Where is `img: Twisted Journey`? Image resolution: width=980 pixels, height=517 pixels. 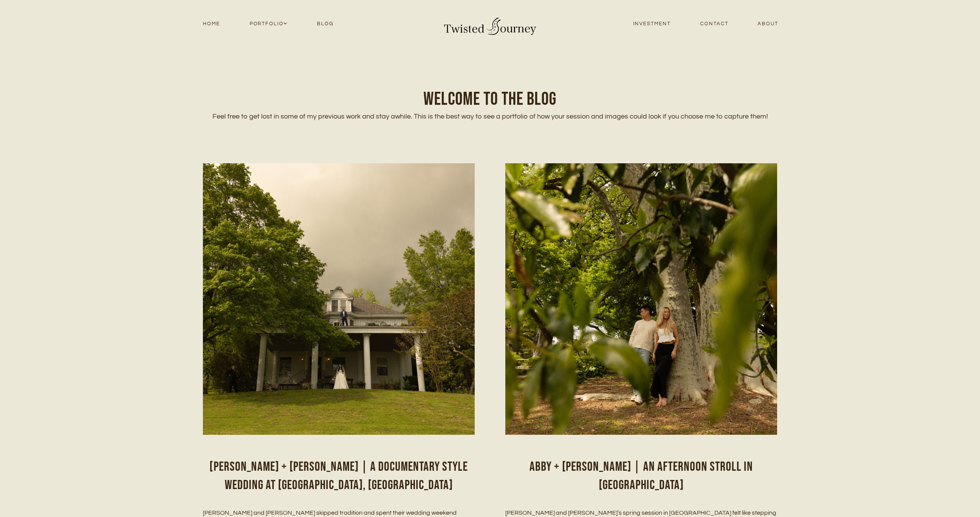 img: Twisted Journey is located at coordinates (490, 24).